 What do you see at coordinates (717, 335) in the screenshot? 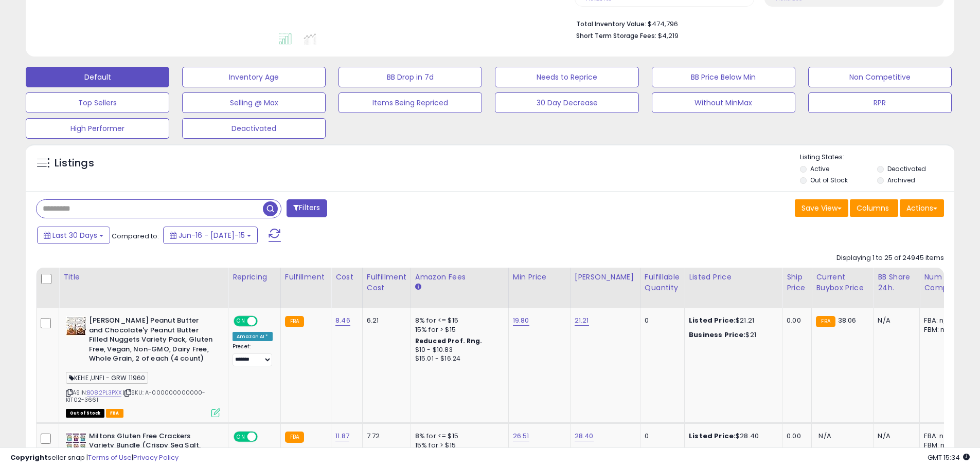
I see `b: Business Price:` at bounding box center [717, 335].